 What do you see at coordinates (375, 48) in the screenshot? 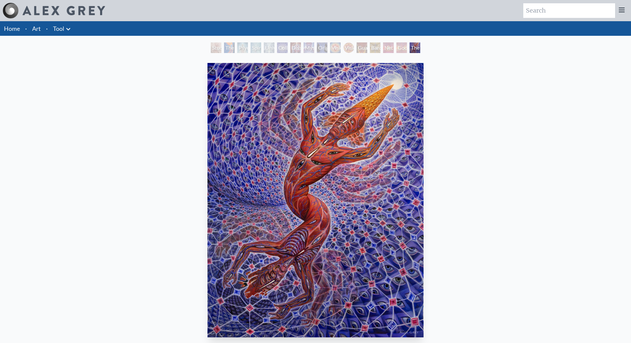
I see `div: Bardo Being` at bounding box center [375, 48].